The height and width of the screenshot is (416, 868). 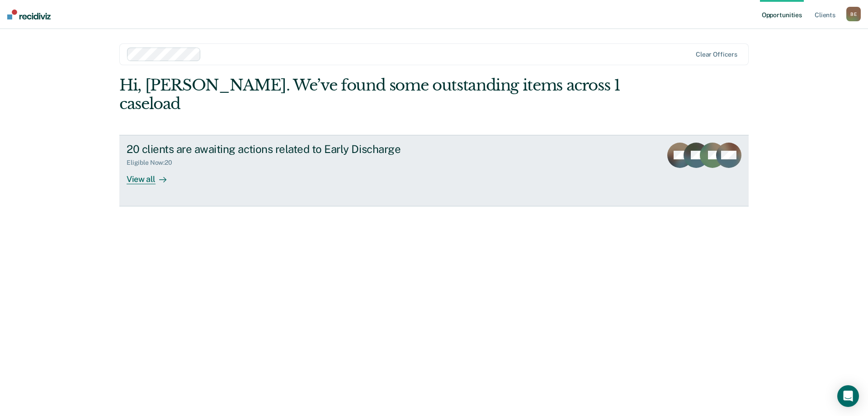 What do you see at coordinates (848, 396) in the screenshot?
I see `div: Open Intercom Messenger` at bounding box center [848, 396].